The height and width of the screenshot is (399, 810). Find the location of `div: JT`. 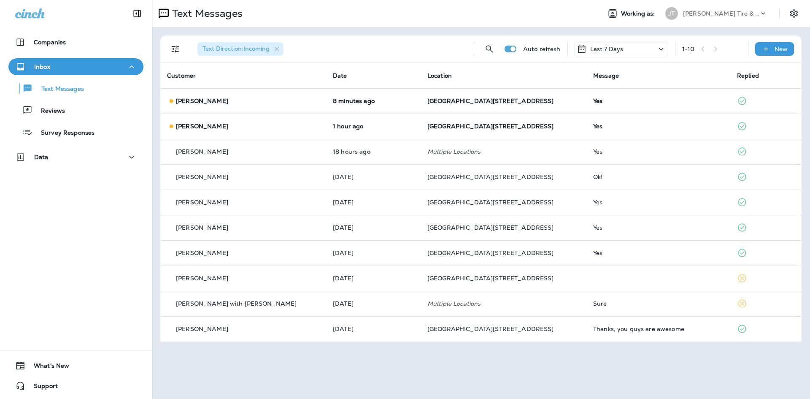

div: JT is located at coordinates (672, 14).